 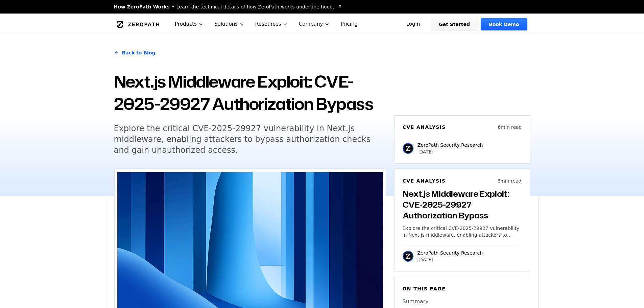 I want to click on h1: Next.js Middleware Exploit: CVE-2025-29927 Authorization Bypass, so click(x=250, y=93).